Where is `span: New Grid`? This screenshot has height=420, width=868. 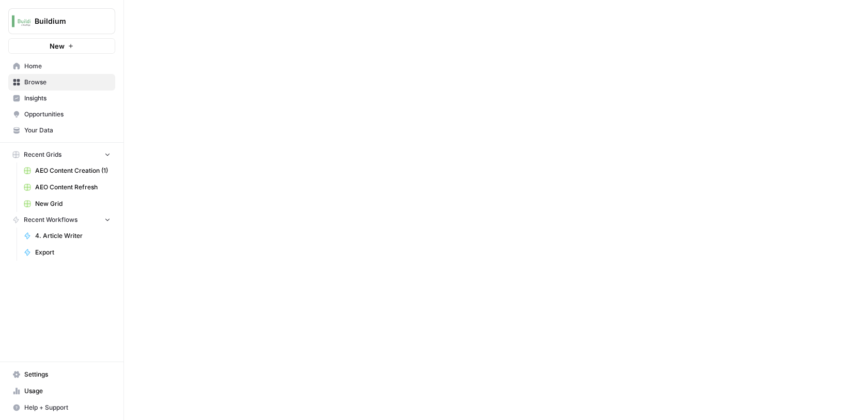
span: New Grid is located at coordinates (73, 204).